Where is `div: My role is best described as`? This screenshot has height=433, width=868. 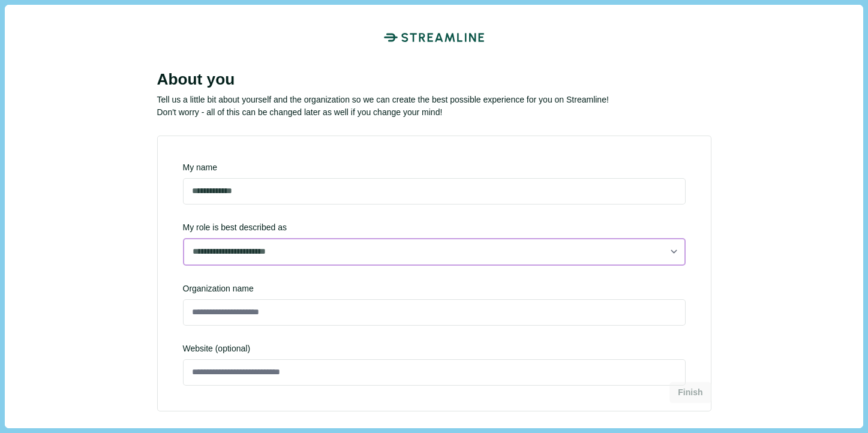
div: My role is best described as is located at coordinates (435, 243).